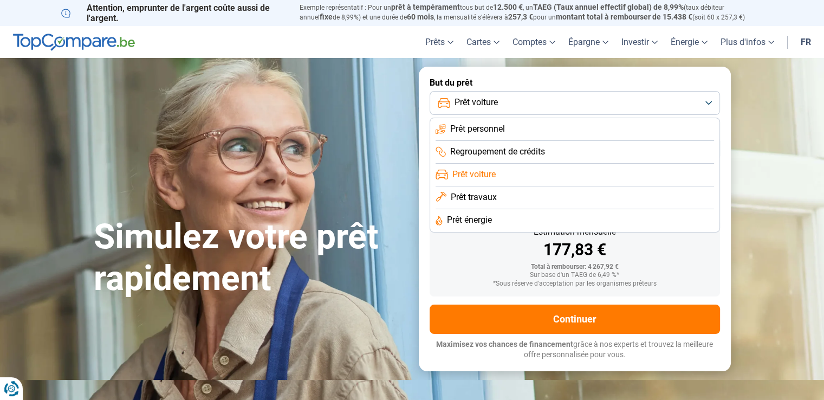 Image resolution: width=824 pixels, height=400 pixels. I want to click on span: 60 mois, so click(420, 17).